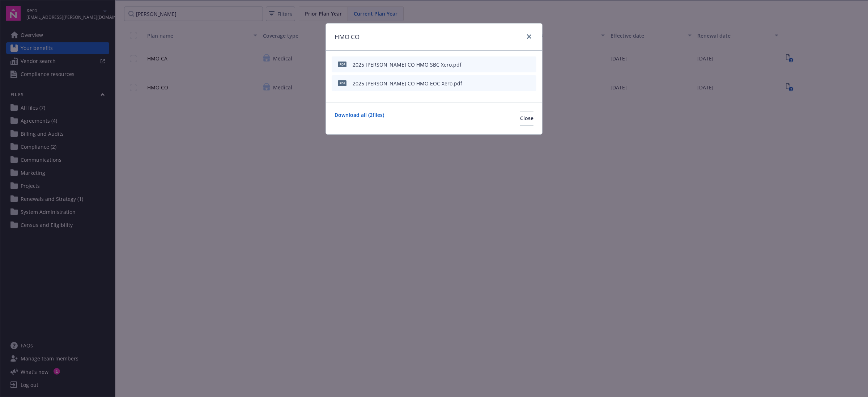 The height and width of the screenshot is (397, 868). Describe the element at coordinates (347, 37) in the screenshot. I see `h1: HMO CO` at that location.